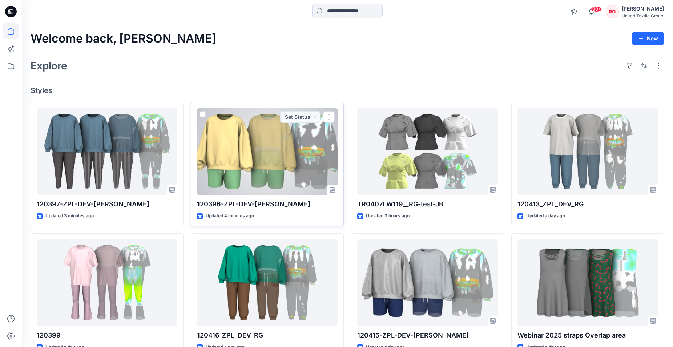 The height and width of the screenshot is (347, 673). What do you see at coordinates (267, 336) in the screenshot?
I see `p: 120416_ZPL_DEV_RG` at bounding box center [267, 336].